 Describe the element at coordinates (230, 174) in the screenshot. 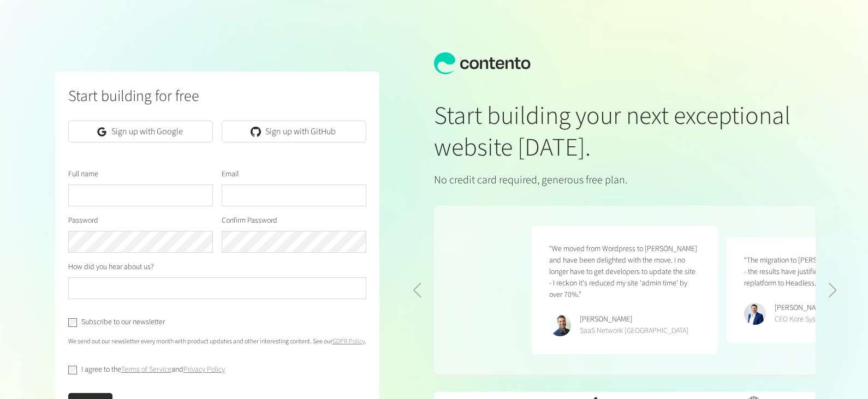

I see `label: Email` at that location.